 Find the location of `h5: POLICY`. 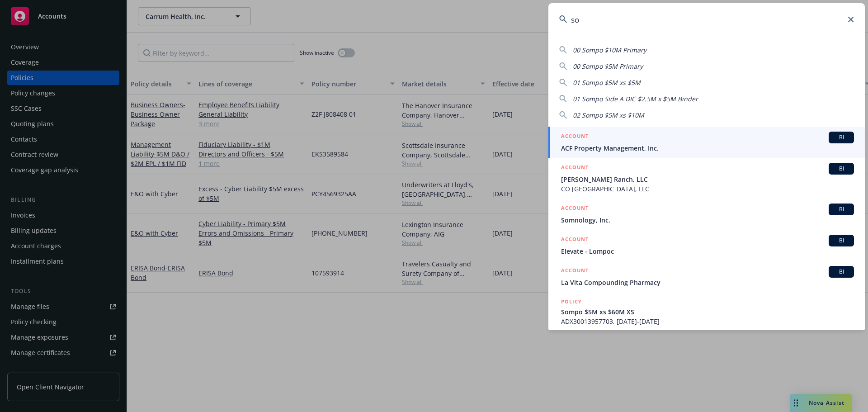

h5: POLICY is located at coordinates (572, 301).